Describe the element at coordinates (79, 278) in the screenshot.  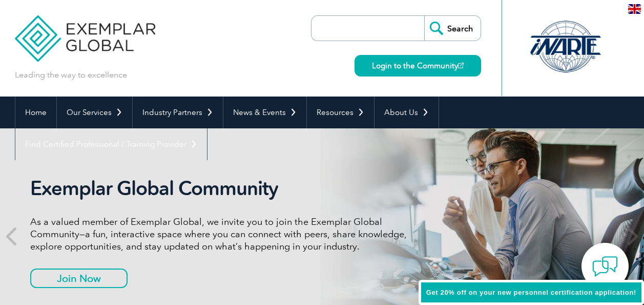
I see `a: Join Now` at that location.